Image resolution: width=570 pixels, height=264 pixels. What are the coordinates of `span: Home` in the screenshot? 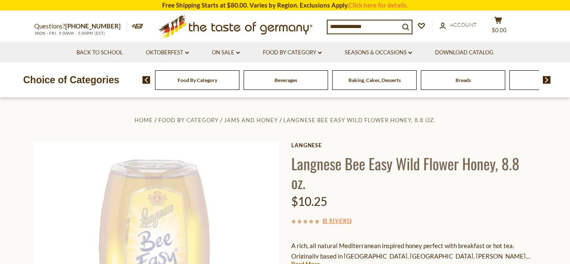 It's located at (144, 120).